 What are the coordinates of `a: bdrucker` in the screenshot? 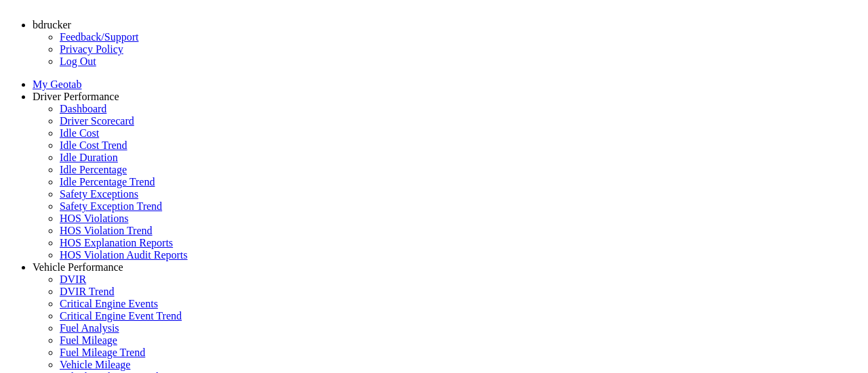 It's located at (51, 24).